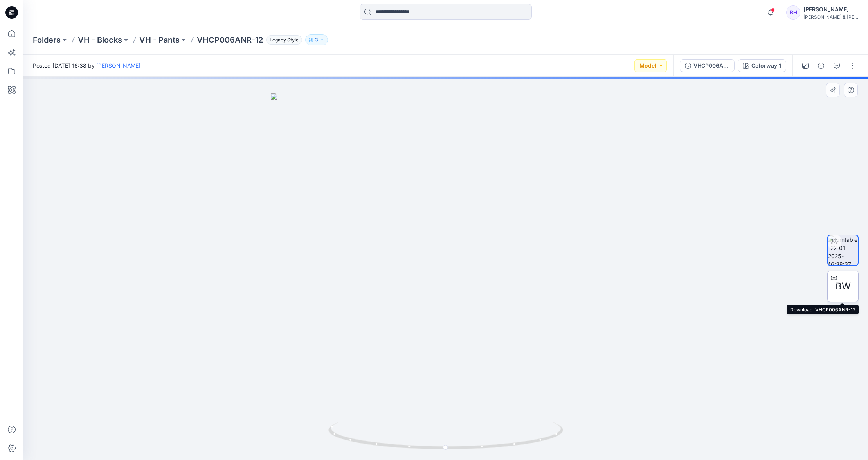 The height and width of the screenshot is (460, 868). I want to click on p: VH - Pants, so click(159, 40).